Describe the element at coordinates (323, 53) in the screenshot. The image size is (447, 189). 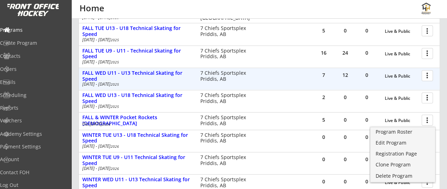
I see `div: 16` at that location.